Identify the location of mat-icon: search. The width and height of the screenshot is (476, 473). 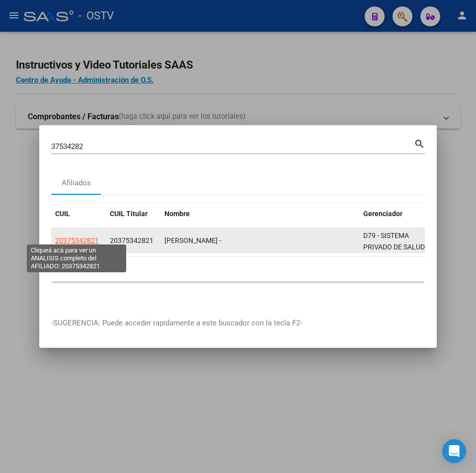
(419, 143).